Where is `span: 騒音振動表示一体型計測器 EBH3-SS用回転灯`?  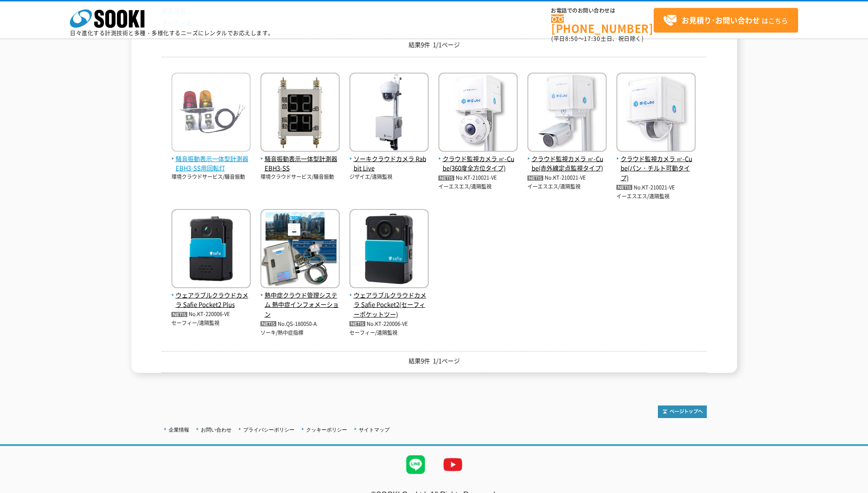
span: 騒音振動表示一体型計測器 EBH3-SS用回転灯 is located at coordinates (211, 164).